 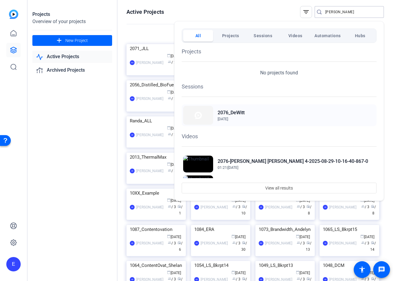 I want to click on span: 01:21, so click(x=222, y=168).